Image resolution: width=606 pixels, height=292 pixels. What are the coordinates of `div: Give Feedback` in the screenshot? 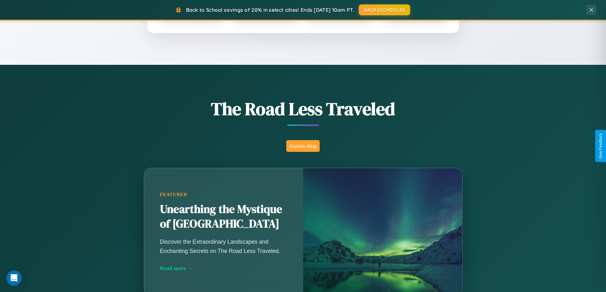 It's located at (600, 146).